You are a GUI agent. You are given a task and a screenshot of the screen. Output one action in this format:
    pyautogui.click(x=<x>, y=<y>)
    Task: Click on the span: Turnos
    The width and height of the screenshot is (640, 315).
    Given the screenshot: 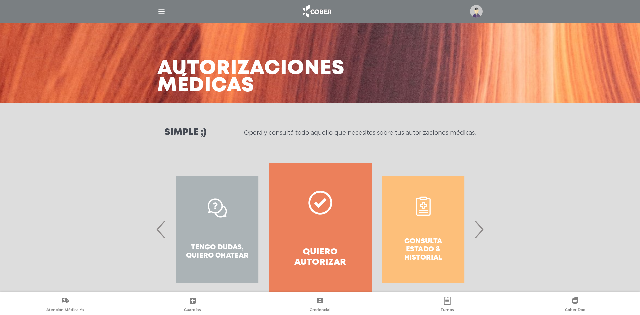 What is the action you would take?
    pyautogui.click(x=447, y=310)
    